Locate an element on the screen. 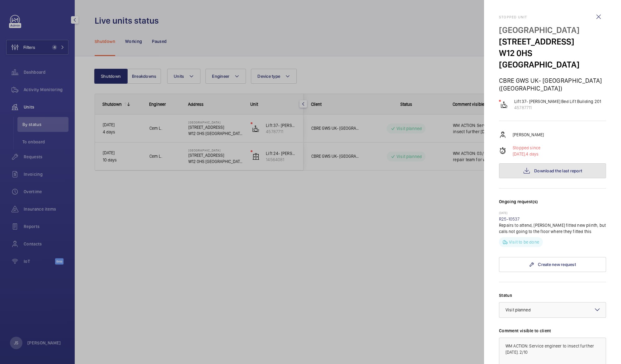  button: Download the last report is located at coordinates (553, 171).